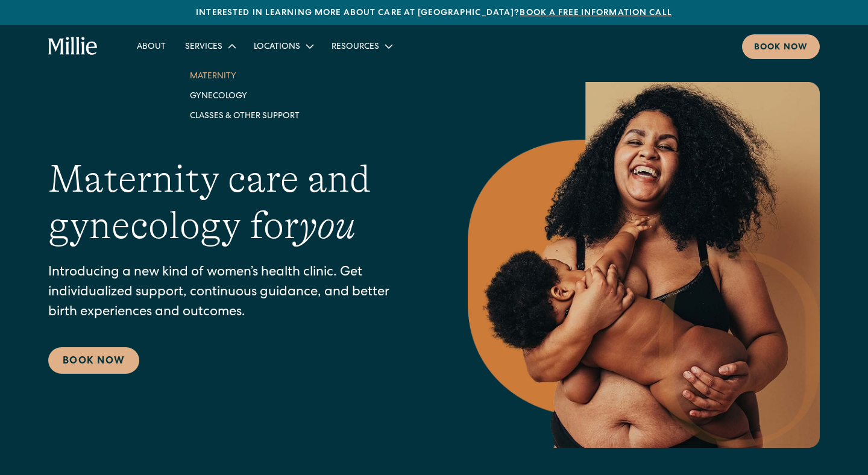 The image size is (868, 475). Describe the element at coordinates (94, 360) in the screenshot. I see `a: Book Now` at that location.